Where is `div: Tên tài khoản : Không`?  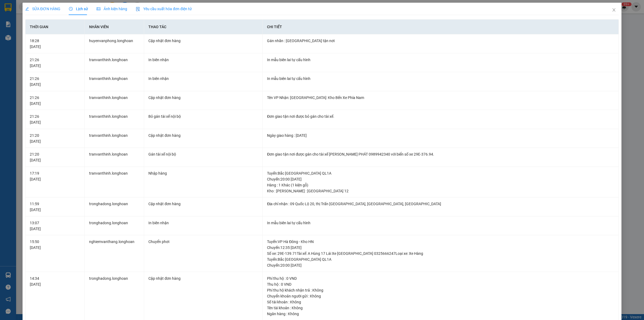 div: Tên tài khoản : Không is located at coordinates (440, 308).